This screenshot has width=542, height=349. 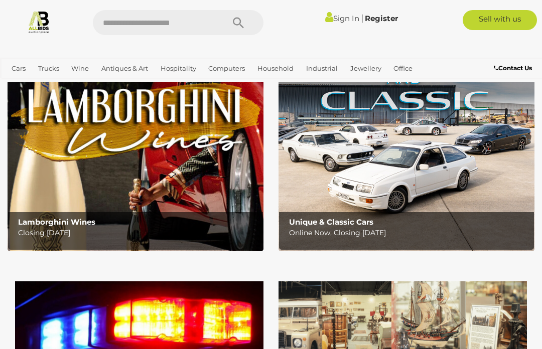 I want to click on a: Register, so click(x=381, y=18).